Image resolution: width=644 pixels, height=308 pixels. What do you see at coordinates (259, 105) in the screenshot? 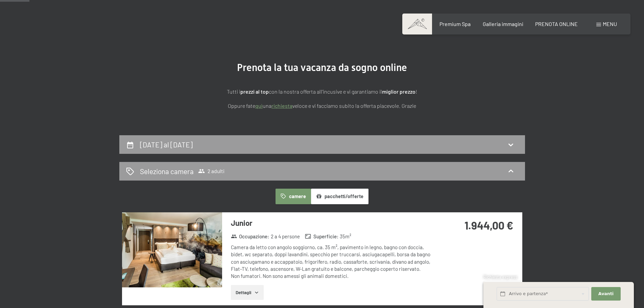
I see `a: quì` at bounding box center [259, 105].